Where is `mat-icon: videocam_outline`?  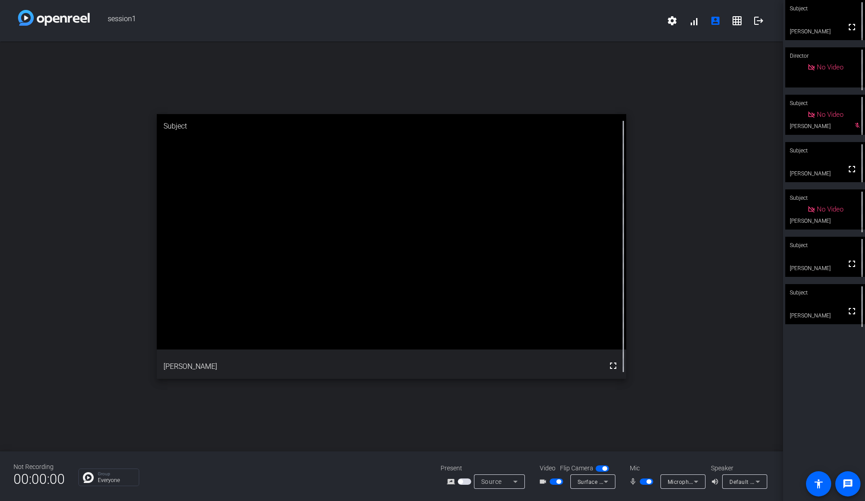 mat-icon: videocam_outline is located at coordinates (544, 481).